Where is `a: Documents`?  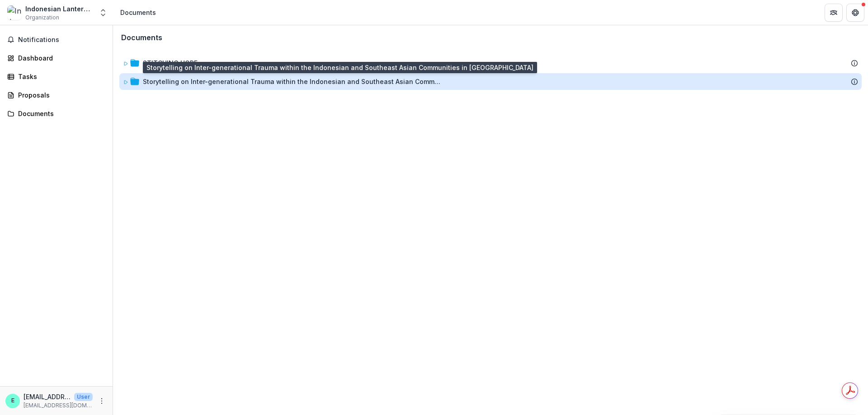
a: Documents is located at coordinates (56, 113).